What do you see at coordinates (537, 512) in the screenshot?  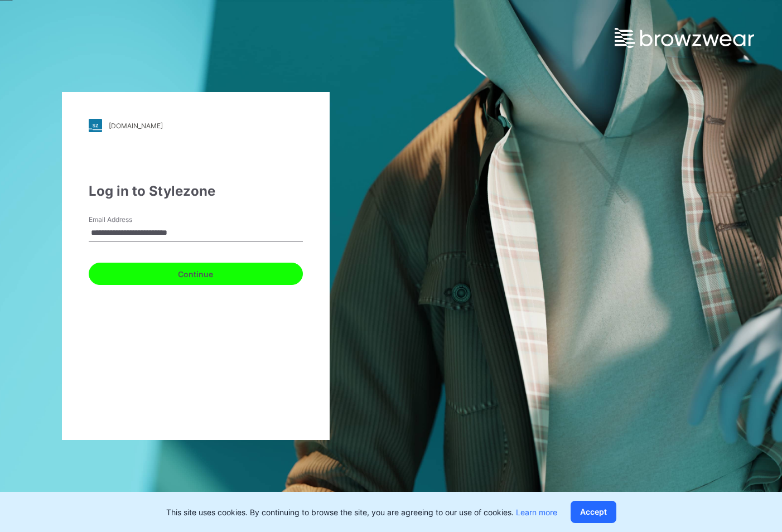 I see `a: Learn more` at bounding box center [537, 512].